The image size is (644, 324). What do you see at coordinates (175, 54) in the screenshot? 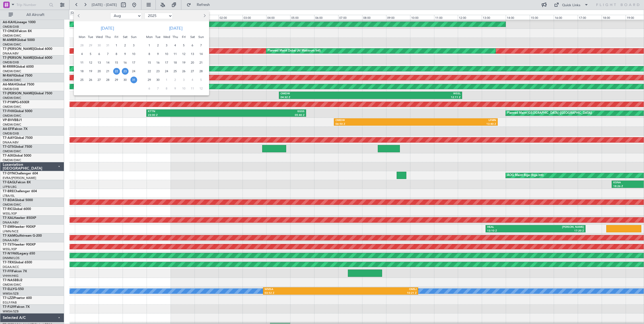
I see `div: 11-9-2025` at bounding box center [175, 54].